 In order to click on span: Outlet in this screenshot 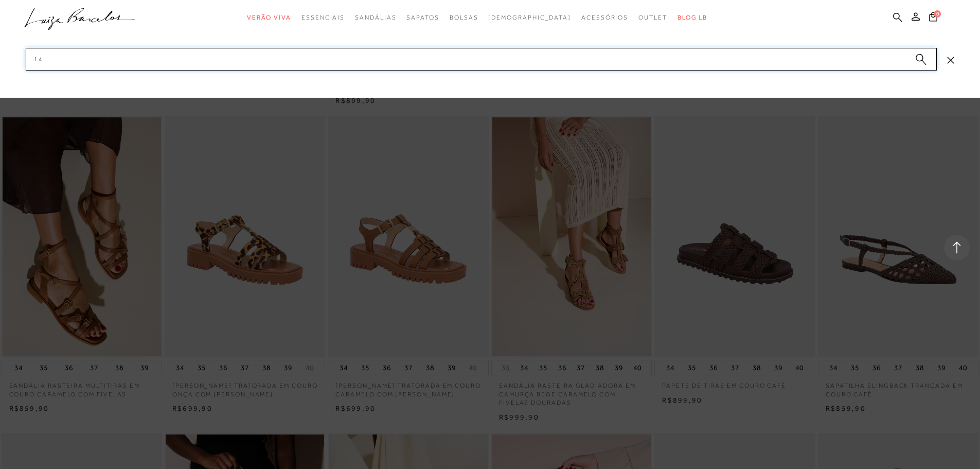, I will do `click(653, 18)`.